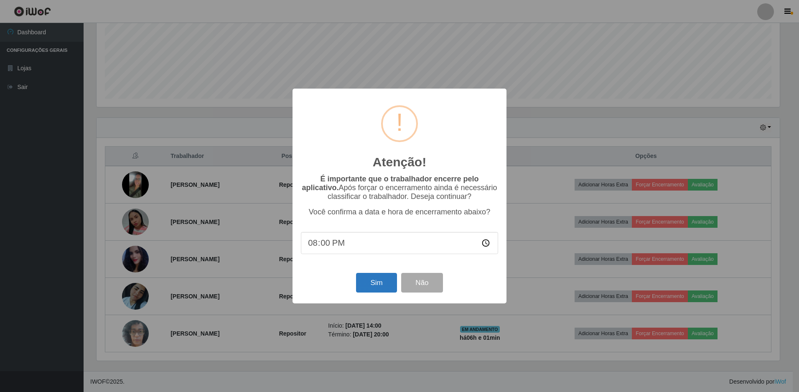 The width and height of the screenshot is (799, 392). Describe the element at coordinates (376, 282) in the screenshot. I see `button: Sim` at that location.